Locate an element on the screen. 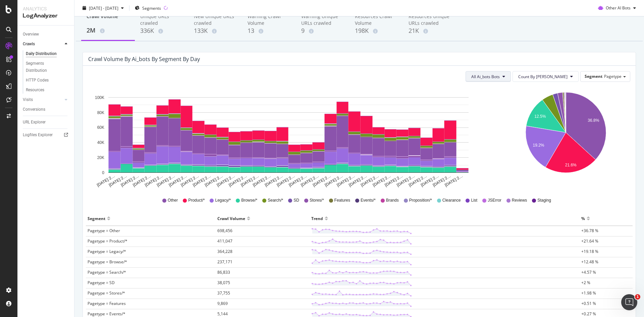  text: 80K is located at coordinates (100, 113).